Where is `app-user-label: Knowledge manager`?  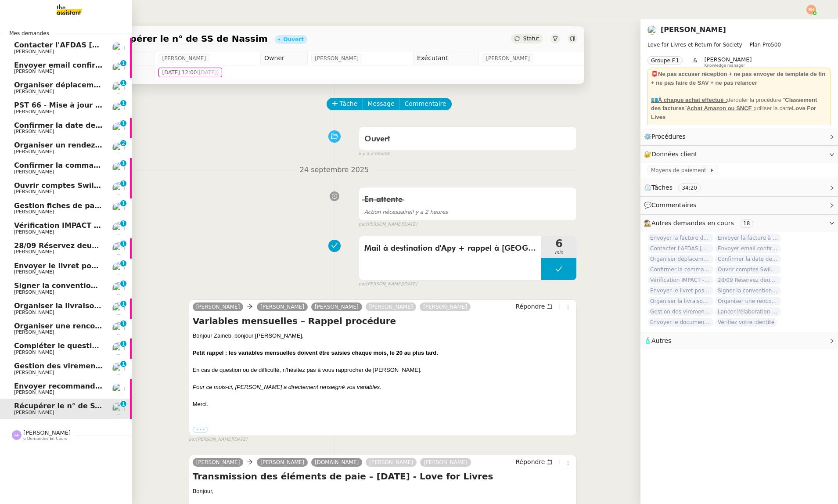
app-user-label: Knowledge manager is located at coordinates (729, 62).